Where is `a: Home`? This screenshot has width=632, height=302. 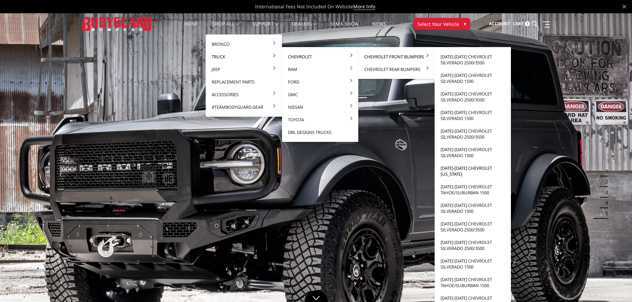 a: Home is located at coordinates (191, 28).